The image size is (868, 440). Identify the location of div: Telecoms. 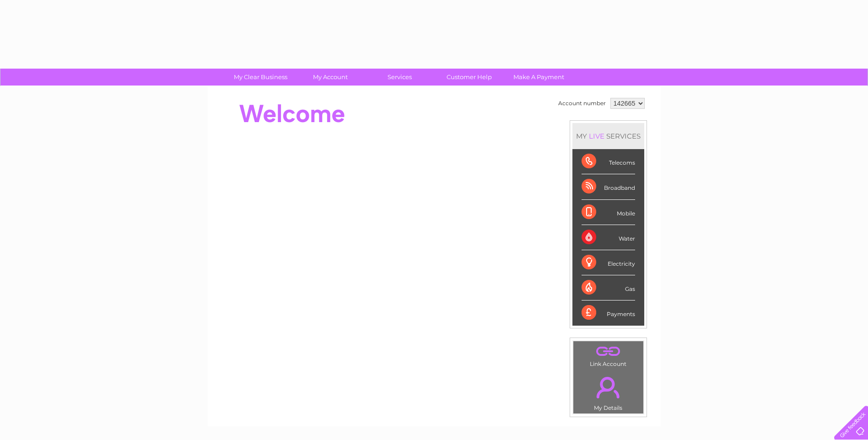
(609, 161).